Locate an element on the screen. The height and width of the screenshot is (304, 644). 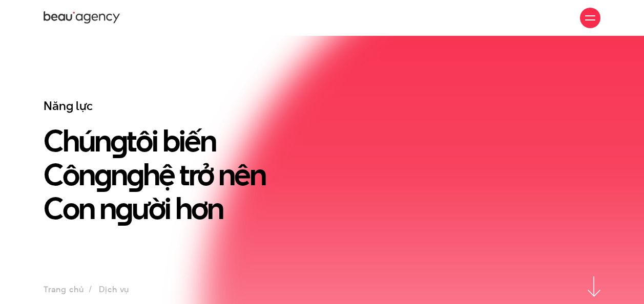
a: Trang chủ is located at coordinates (64, 289).